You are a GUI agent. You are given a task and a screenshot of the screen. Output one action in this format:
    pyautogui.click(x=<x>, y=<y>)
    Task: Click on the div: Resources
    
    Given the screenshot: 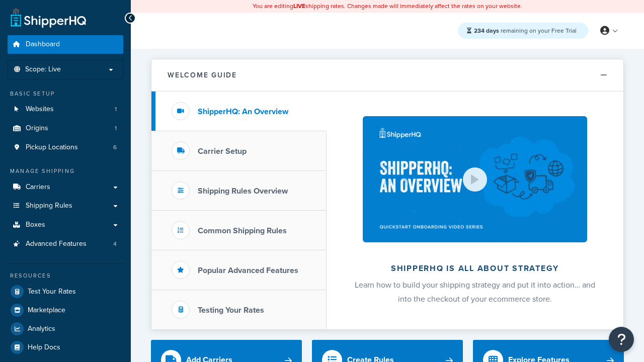 What is the action you would take?
    pyautogui.click(x=65, y=276)
    